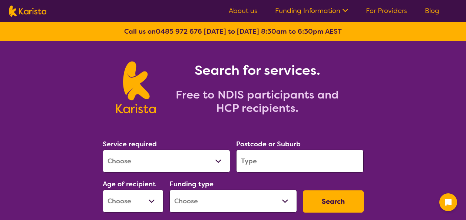 Image resolution: width=466 pixels, height=220 pixels. What do you see at coordinates (300, 161) in the screenshot?
I see `input: Type` at bounding box center [300, 161].